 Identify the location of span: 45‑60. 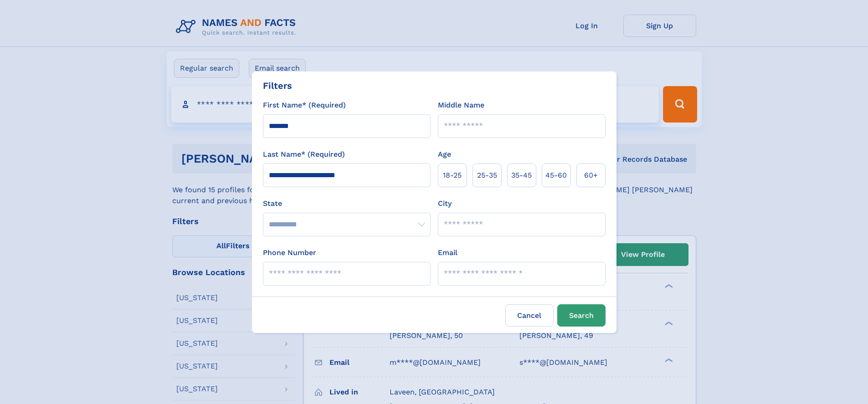
(555, 176).